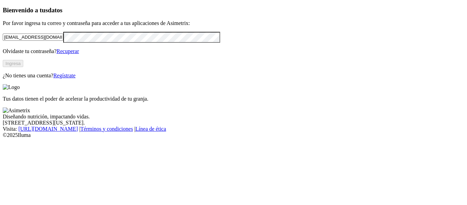  I want to click on p: Tus datos tienen el poder de acelerar la productividad de tu granja., so click(233, 99).